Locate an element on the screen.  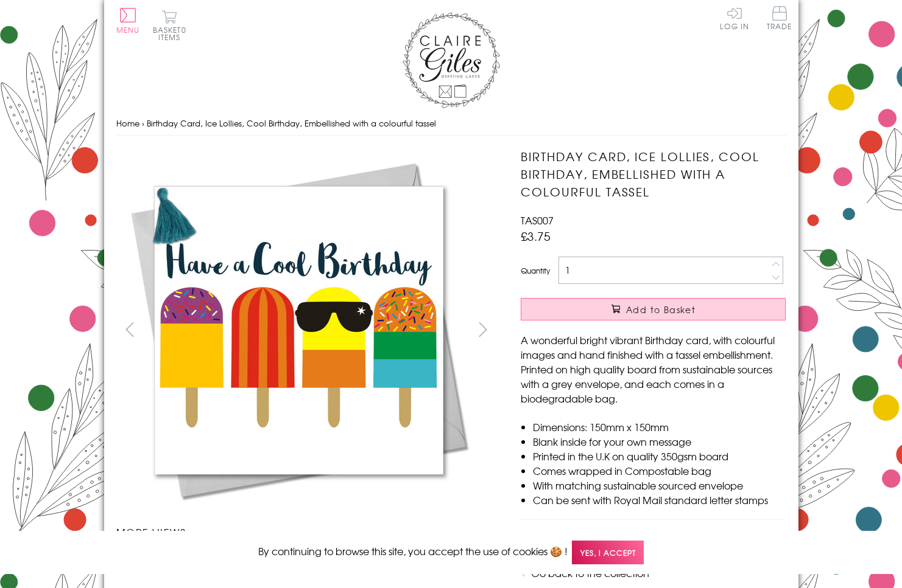
button: Basket0 items is located at coordinates (170, 25).